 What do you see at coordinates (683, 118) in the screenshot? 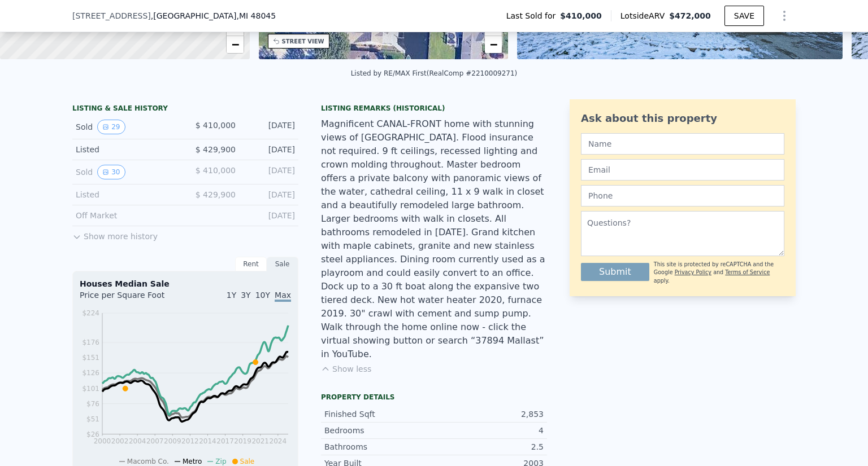
I see `div: Ask about this property` at bounding box center [683, 118].